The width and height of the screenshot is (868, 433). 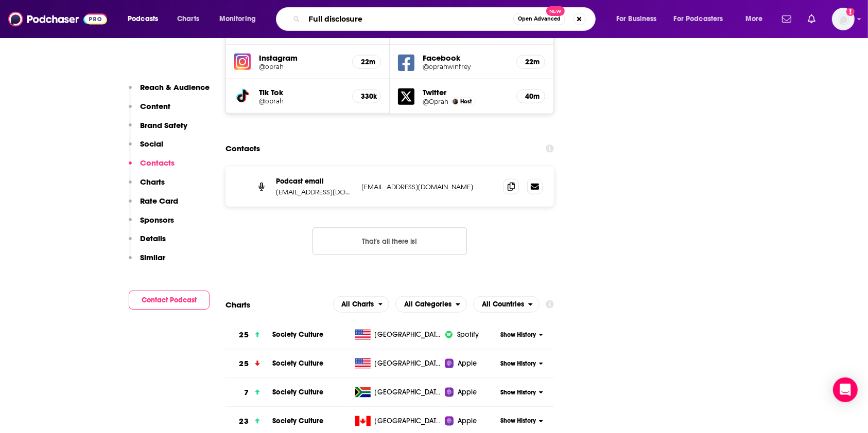 What do you see at coordinates (147, 262) in the screenshot?
I see `button: Similar` at bounding box center [147, 262].